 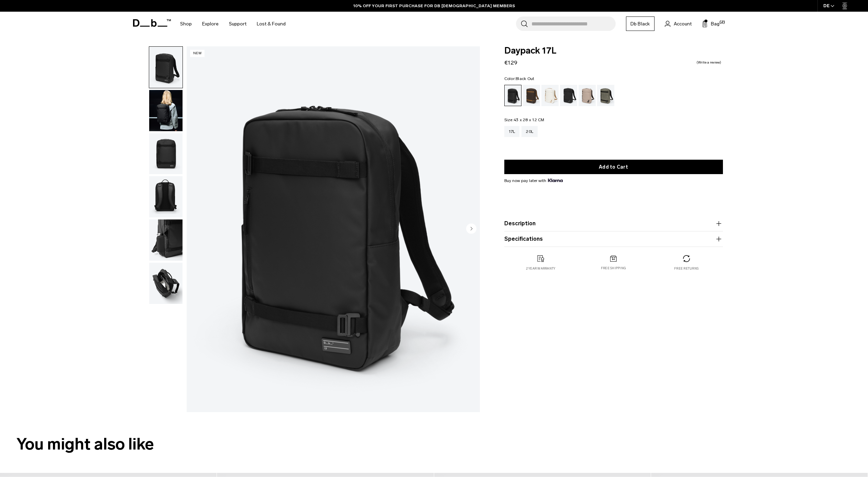 I want to click on span: Black Out, so click(x=525, y=78).